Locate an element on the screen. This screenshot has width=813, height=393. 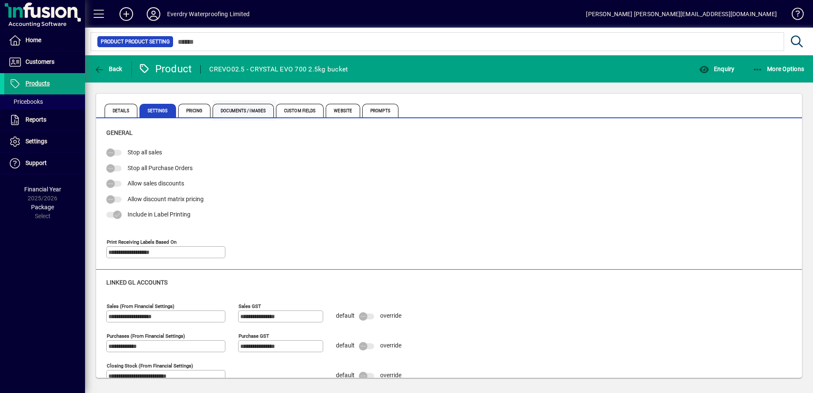
a: Customers is located at coordinates (45, 62).